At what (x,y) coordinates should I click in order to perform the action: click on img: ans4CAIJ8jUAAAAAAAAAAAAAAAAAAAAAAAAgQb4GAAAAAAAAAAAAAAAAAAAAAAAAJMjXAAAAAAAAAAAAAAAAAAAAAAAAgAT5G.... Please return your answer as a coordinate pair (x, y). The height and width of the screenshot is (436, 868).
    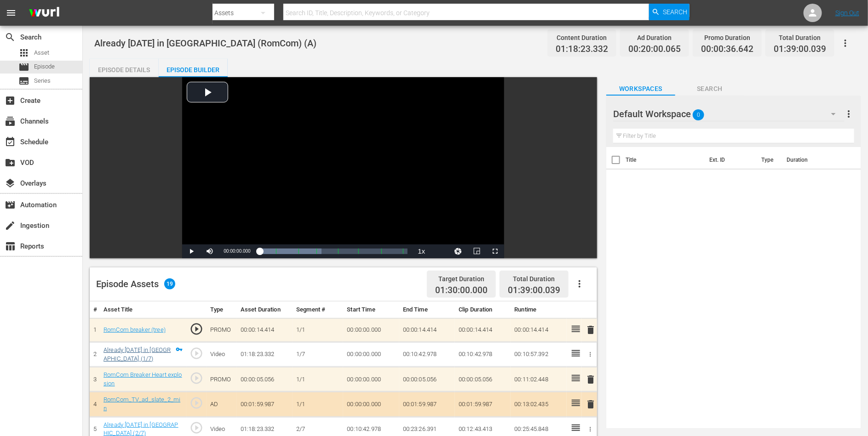
    Looking at the image, I should click on (44, 13).